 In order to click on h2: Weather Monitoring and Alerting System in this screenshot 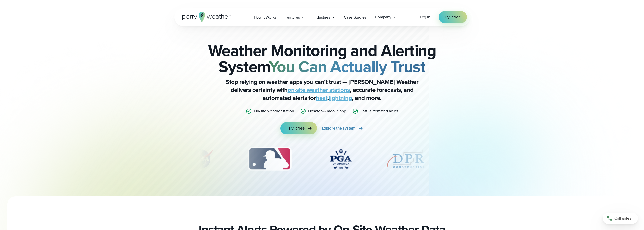, I will do `click(322, 59)`.